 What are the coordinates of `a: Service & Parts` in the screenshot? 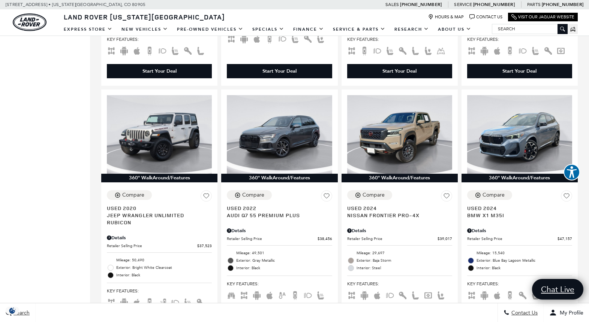 It's located at (359, 29).